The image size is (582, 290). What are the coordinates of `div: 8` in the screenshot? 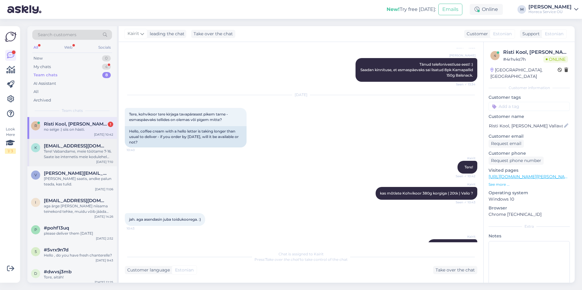 It's located at (107, 75).